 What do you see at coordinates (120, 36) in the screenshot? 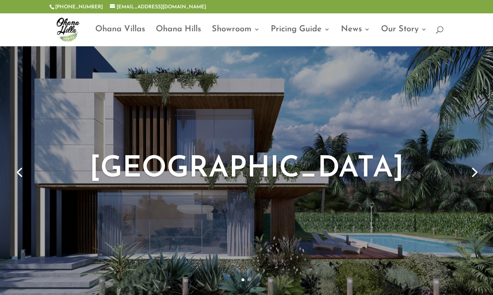
I see `a: Ohana Villas` at bounding box center [120, 36].